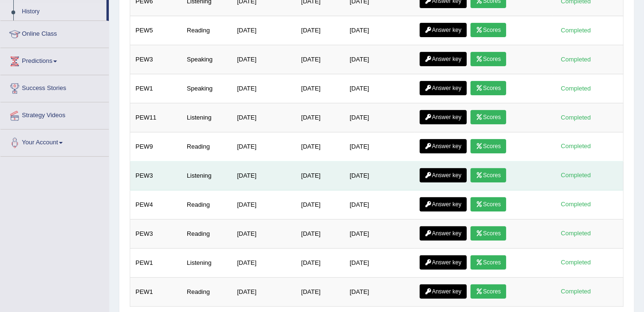 This screenshot has width=644, height=312. Describe the element at coordinates (156, 30) in the screenshot. I see `td: PEW5` at that location.